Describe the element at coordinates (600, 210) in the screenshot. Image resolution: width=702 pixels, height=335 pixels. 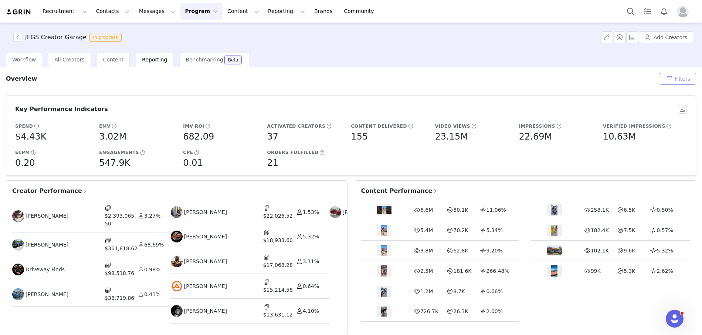
I see `span: 258.1K` at that location.